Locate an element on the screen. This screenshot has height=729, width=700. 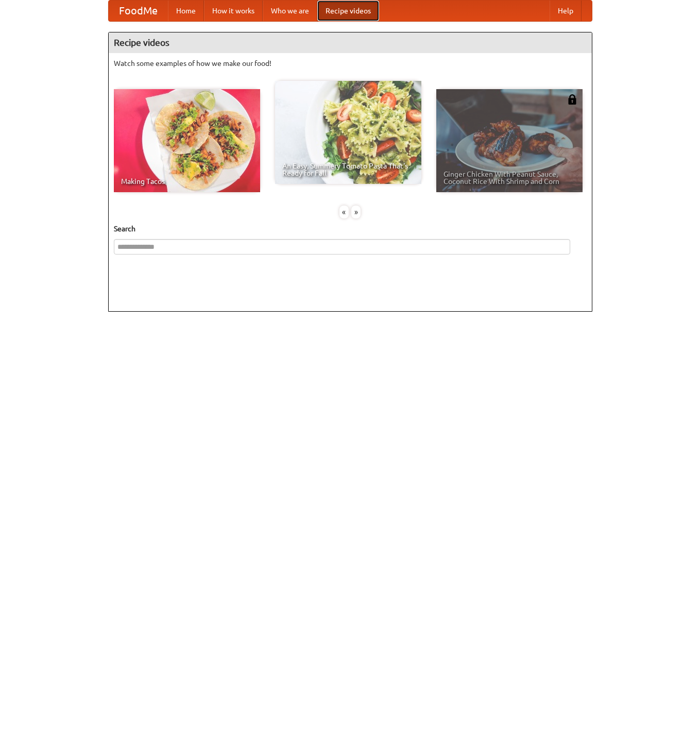
span: Making Tacos is located at coordinates (187, 182).